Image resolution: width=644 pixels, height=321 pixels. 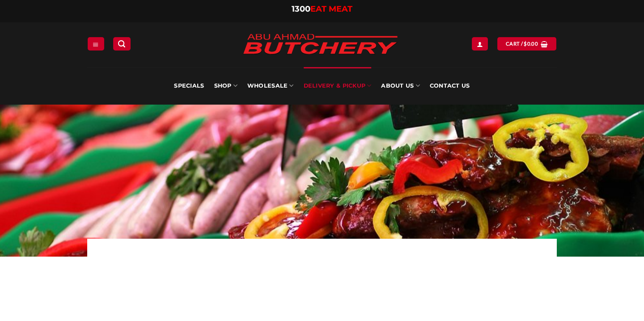 I want to click on a: Login, so click(x=480, y=43).